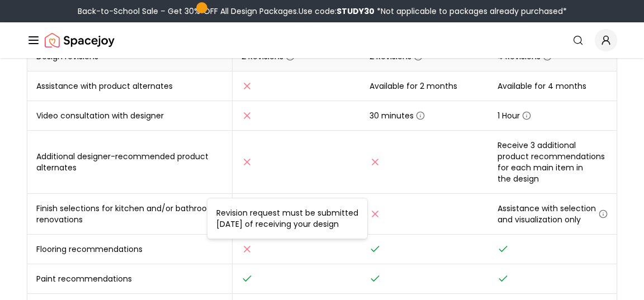 The image size is (644, 300). Describe the element at coordinates (397, 116) in the screenshot. I see `span: 30 minutes` at that location.